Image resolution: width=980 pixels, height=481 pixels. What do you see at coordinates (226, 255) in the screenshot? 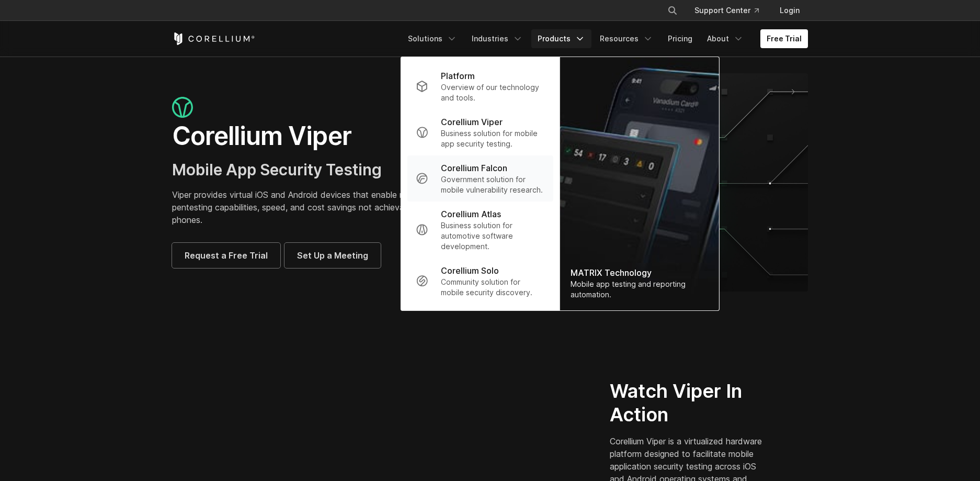
I see `a: Request a Free Trial` at bounding box center [226, 255].